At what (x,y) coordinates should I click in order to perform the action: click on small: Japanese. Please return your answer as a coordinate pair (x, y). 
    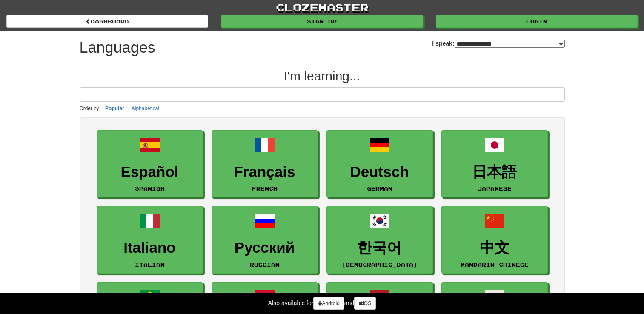
    Looking at the image, I should click on (495, 189).